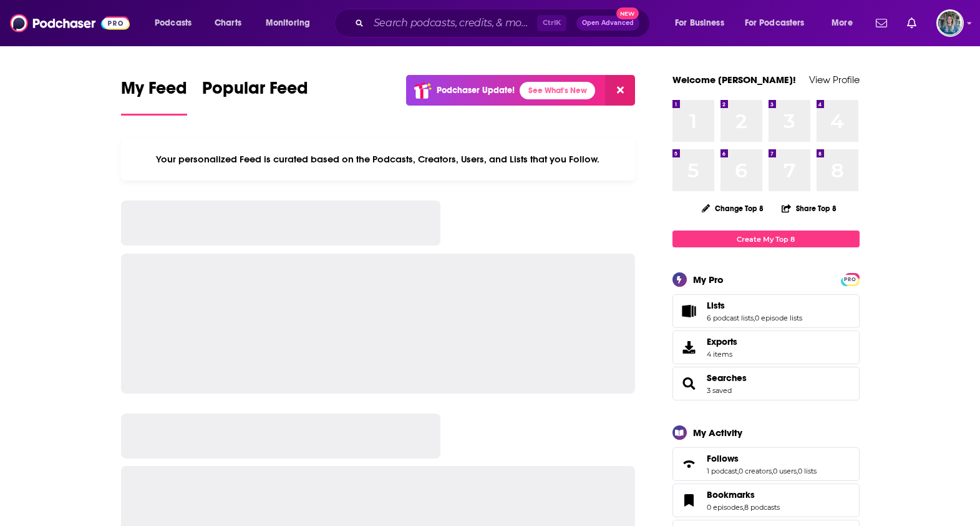  I want to click on a: View Profile, so click(835, 79).